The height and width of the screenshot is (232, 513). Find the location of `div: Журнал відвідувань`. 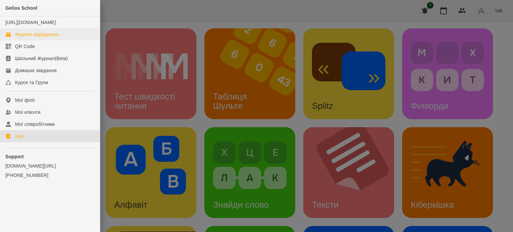

div: Журнал відвідувань is located at coordinates (37, 34).